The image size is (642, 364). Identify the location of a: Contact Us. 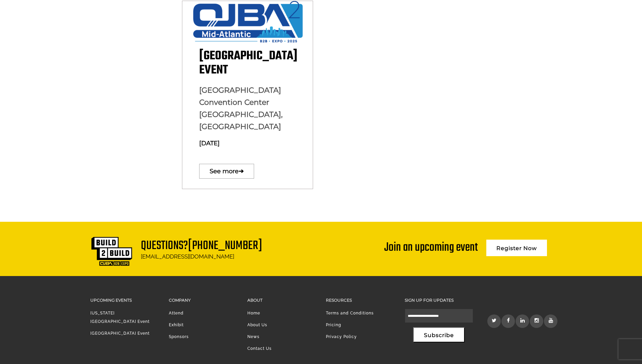
(260, 348).